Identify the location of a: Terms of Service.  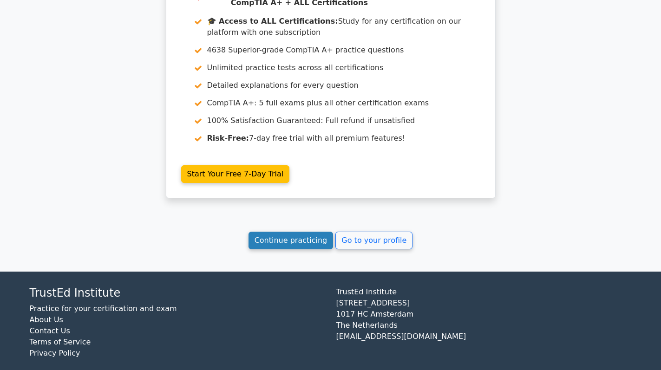
(60, 342).